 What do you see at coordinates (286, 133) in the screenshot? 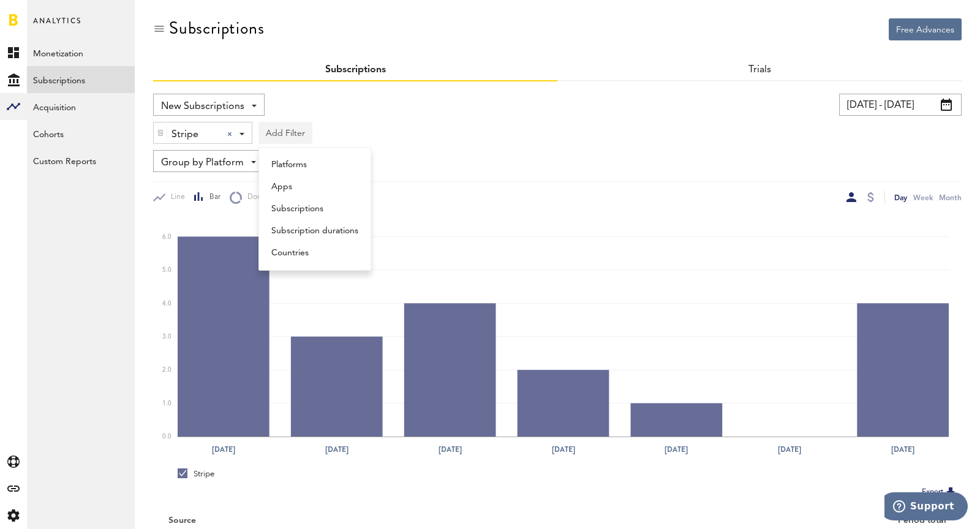
I see `button: Add Filter` at bounding box center [286, 133].